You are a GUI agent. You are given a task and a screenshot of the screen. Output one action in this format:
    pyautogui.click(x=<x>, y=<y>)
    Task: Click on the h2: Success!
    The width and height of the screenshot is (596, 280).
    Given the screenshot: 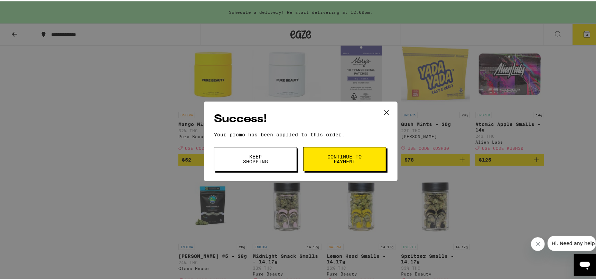 What is the action you would take?
    pyautogui.click(x=301, y=118)
    